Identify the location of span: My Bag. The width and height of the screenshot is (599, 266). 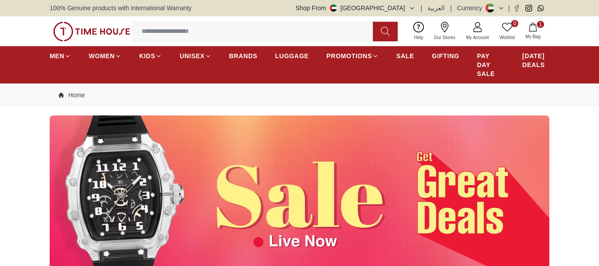
(533, 36).